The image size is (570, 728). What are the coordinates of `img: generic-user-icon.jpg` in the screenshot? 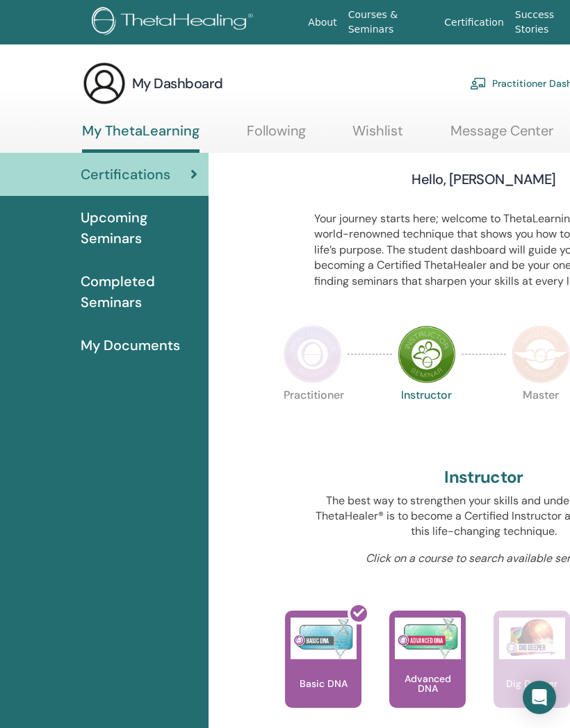 It's located at (104, 83).